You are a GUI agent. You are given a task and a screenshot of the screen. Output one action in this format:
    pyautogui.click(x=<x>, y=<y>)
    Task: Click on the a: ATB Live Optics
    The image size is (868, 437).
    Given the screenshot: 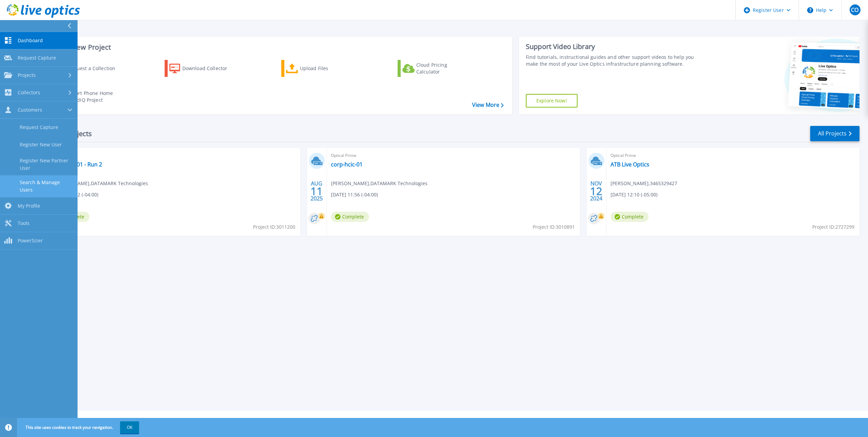 What is the action you would take?
    pyautogui.click(x=629, y=165)
    